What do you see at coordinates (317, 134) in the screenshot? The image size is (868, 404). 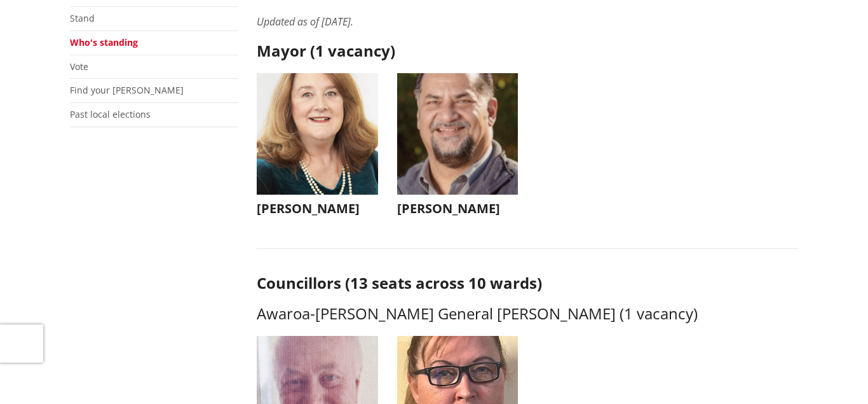 I see `img: WO-M__CHURCH_J__UwGuY` at bounding box center [317, 134].